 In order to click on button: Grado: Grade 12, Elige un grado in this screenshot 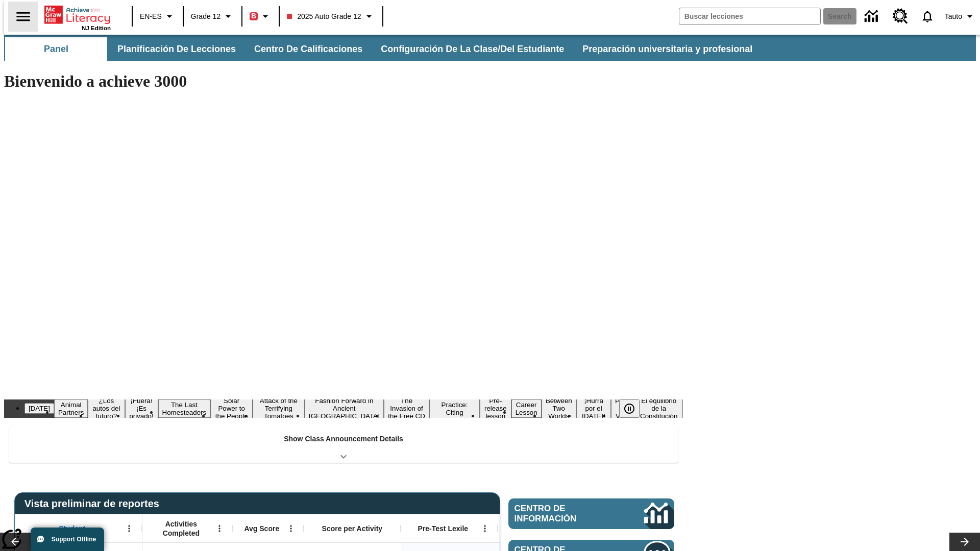, I will do `click(212, 16)`.